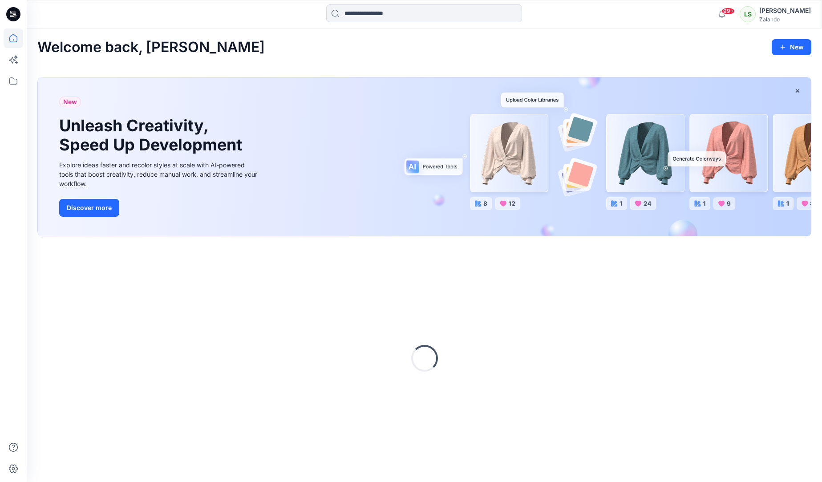 The height and width of the screenshot is (482, 822). What do you see at coordinates (159, 208) in the screenshot?
I see `a: Discover more` at bounding box center [159, 208].